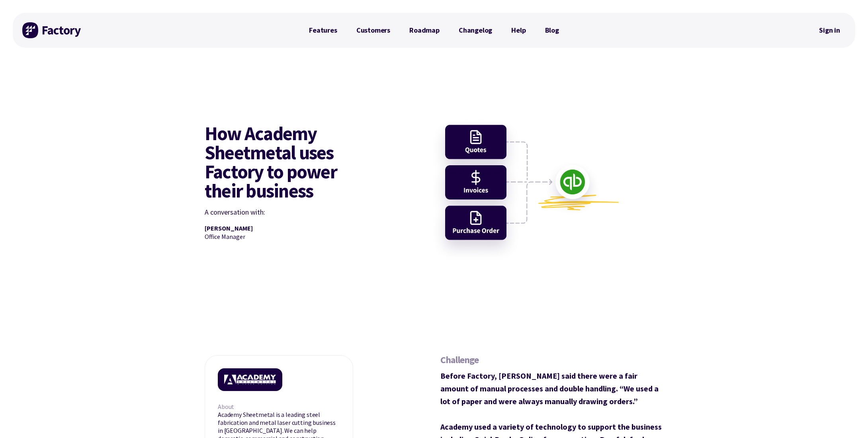 Image resolution: width=868 pixels, height=438 pixels. Describe the element at coordinates (424, 30) in the screenshot. I see `a: Roadmap` at that location.